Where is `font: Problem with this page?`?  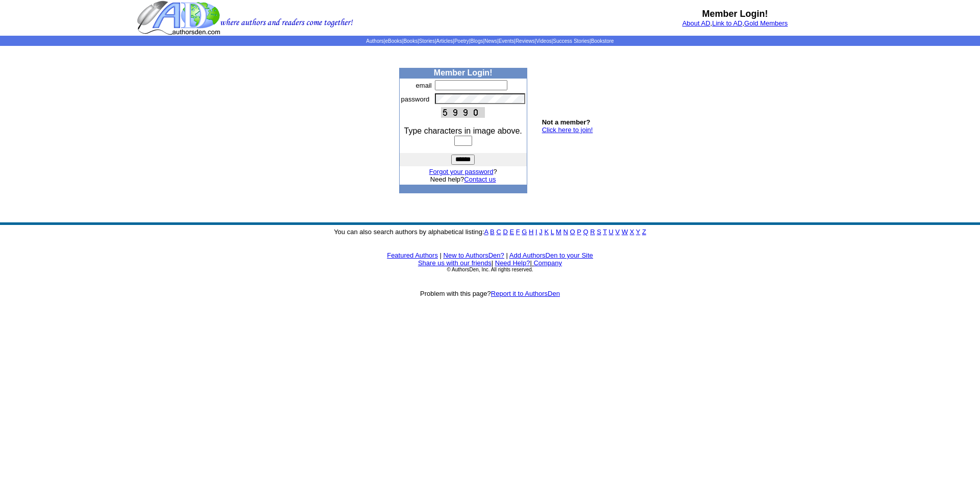 font: Problem with this page? is located at coordinates (490, 293).